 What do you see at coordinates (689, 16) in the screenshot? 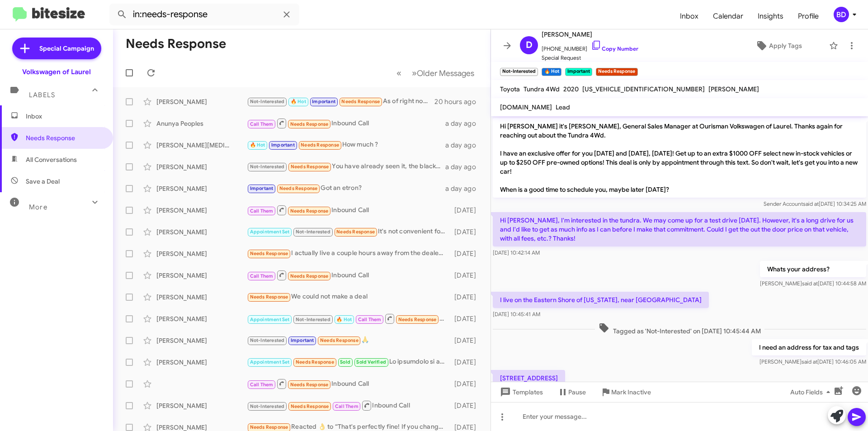
I see `span: Inbox` at bounding box center [689, 16].